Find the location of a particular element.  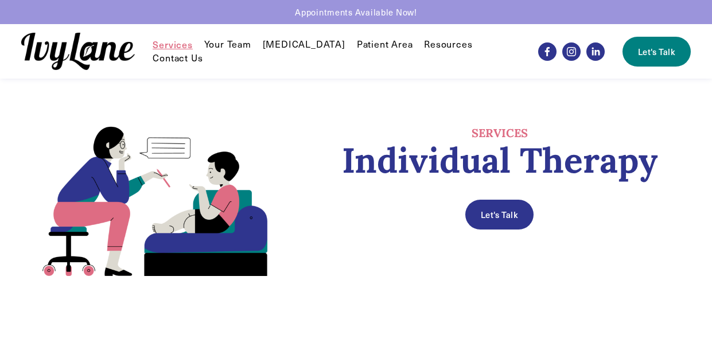

a: Your Team is located at coordinates (228, 45).